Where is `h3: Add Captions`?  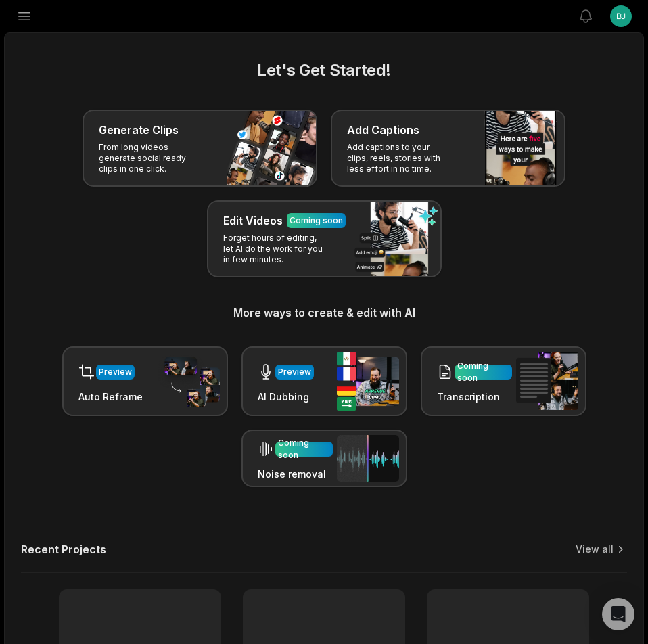
h3: Add Captions is located at coordinates (383, 130).